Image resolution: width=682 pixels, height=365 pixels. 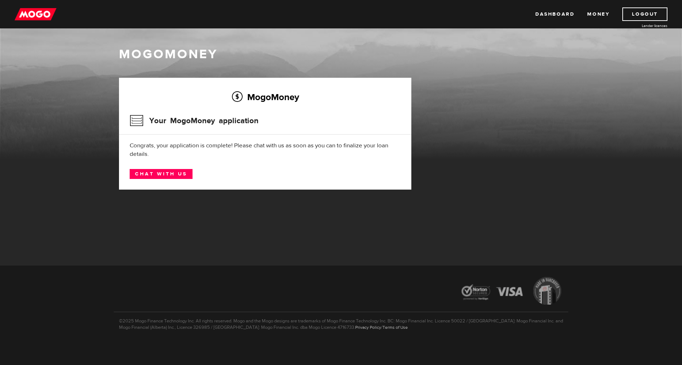 I want to click on a: Dashboard, so click(x=555, y=14).